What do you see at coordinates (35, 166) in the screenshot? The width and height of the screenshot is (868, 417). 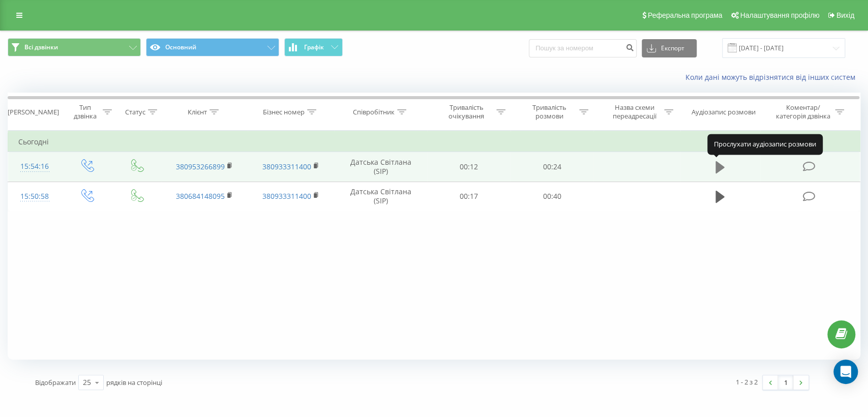 I see `div: 15:54:16` at bounding box center [35, 166].